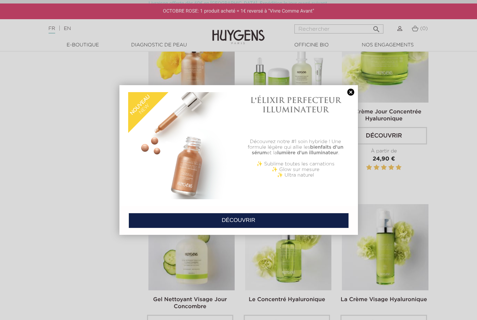  What do you see at coordinates (298, 150) in the screenshot?
I see `b: bienfaits d'un sérum` at bounding box center [298, 150].